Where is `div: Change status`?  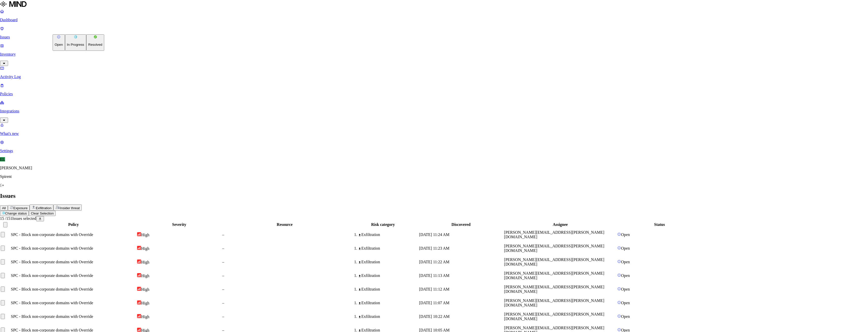
div: Change status is located at coordinates (78, 43).